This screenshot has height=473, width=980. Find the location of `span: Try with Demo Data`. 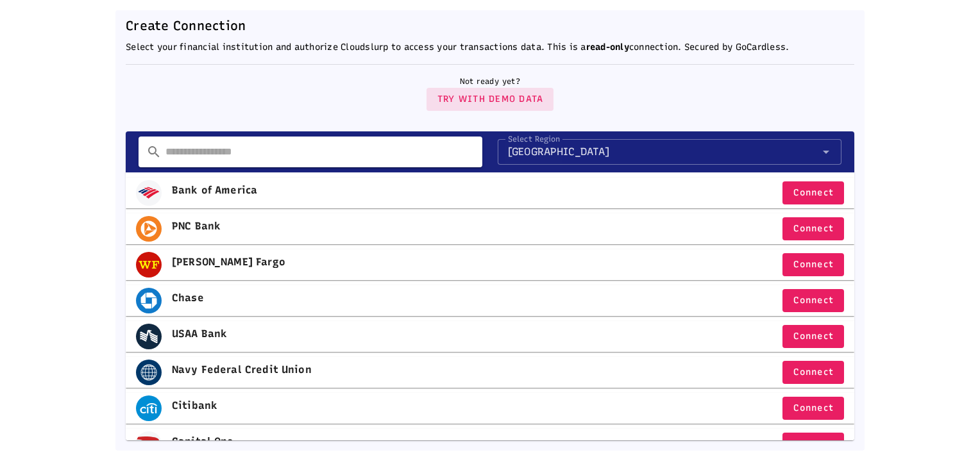

span: Try with Demo Data is located at coordinates (490, 99).